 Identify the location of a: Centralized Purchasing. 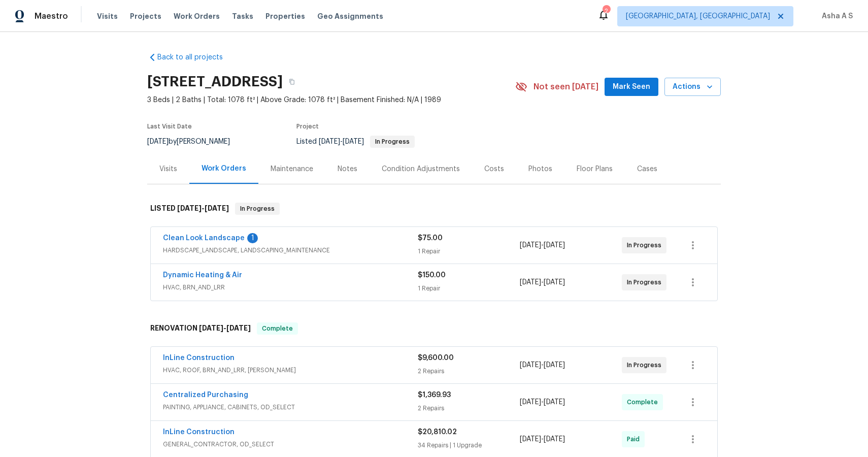
(206, 395).